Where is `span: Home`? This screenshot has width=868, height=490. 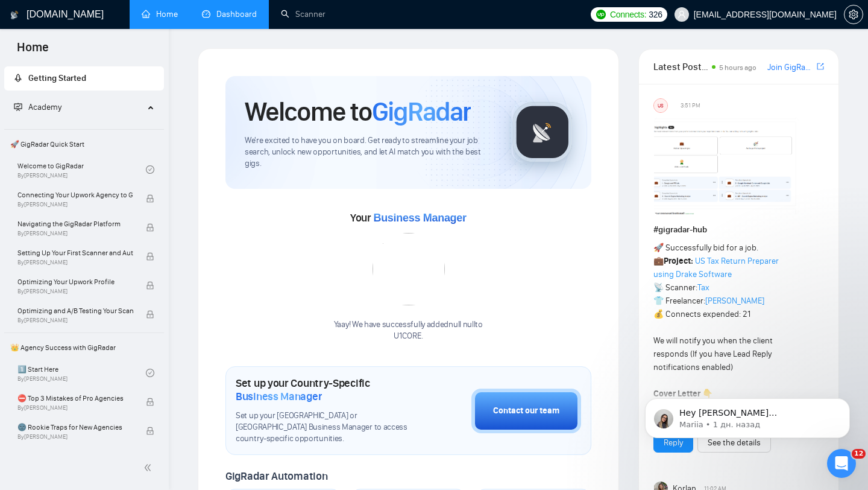 span: Home is located at coordinates (32, 51).